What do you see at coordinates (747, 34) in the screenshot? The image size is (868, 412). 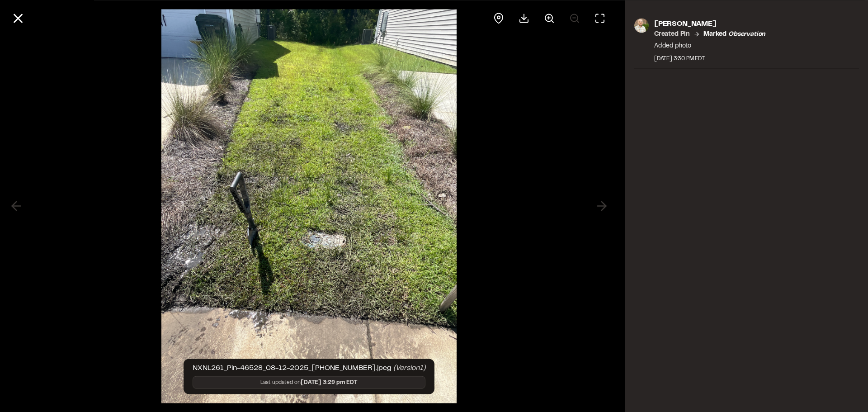 I see `em: observation` at bounding box center [747, 34].